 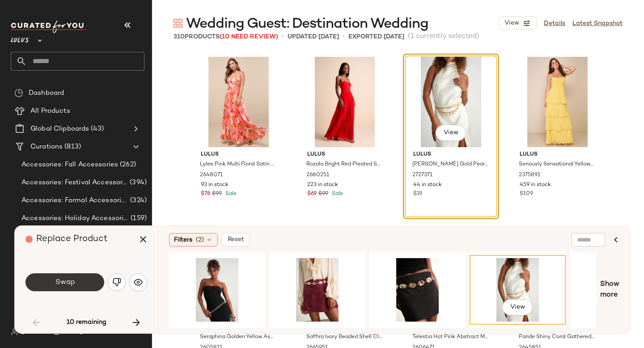 What do you see at coordinates (60, 129) in the screenshot?
I see `span: Global Clipboards` at bounding box center [60, 129].